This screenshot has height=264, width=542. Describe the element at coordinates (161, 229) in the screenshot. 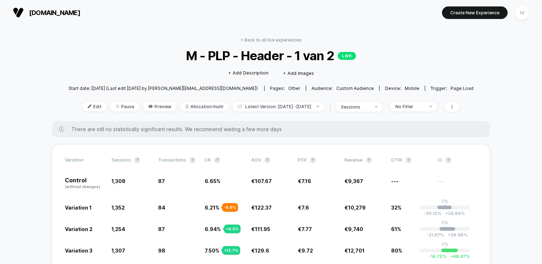

I see `span: 87` at that location.